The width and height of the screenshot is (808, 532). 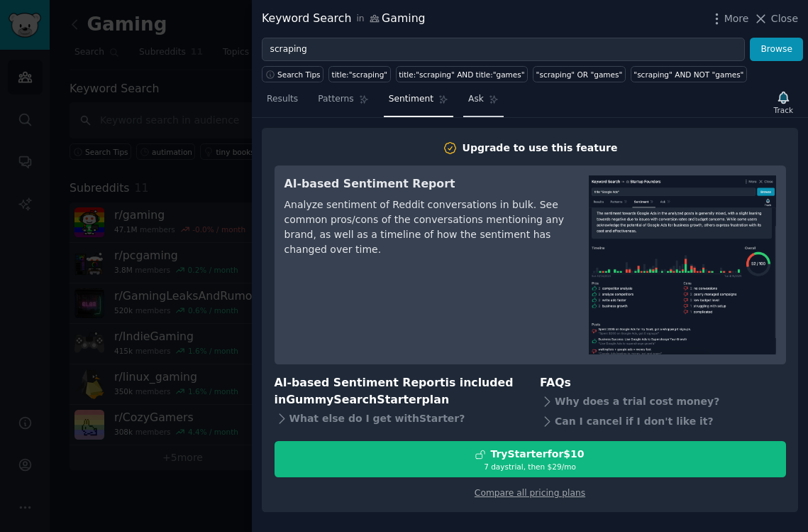 What do you see at coordinates (683, 265) in the screenshot?
I see `img: AI-based Sentiment Report` at bounding box center [683, 265].